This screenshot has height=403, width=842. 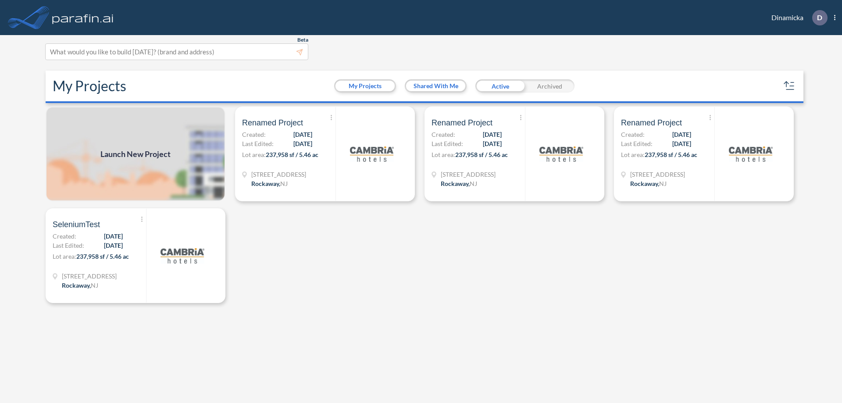 What do you see at coordinates (136, 154) in the screenshot?
I see `img: add` at bounding box center [136, 154].